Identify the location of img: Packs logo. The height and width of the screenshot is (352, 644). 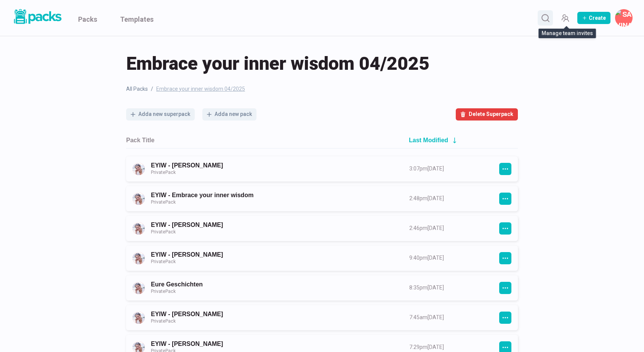
(37, 16).